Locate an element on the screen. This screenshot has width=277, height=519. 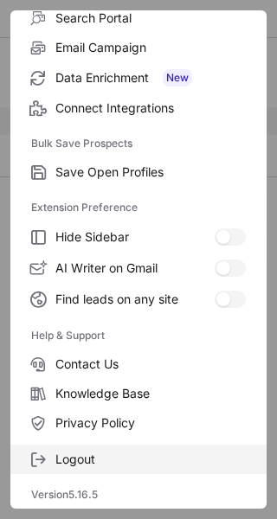
span: New is located at coordinates (177, 78).